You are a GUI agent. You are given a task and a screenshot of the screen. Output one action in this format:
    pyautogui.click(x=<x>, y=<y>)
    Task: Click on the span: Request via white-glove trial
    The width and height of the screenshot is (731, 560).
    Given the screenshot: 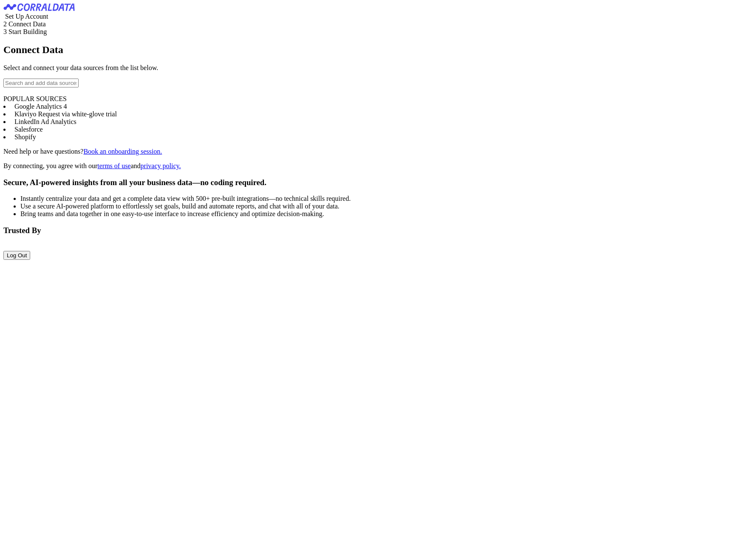 What is the action you would take?
    pyautogui.click(x=78, y=114)
    